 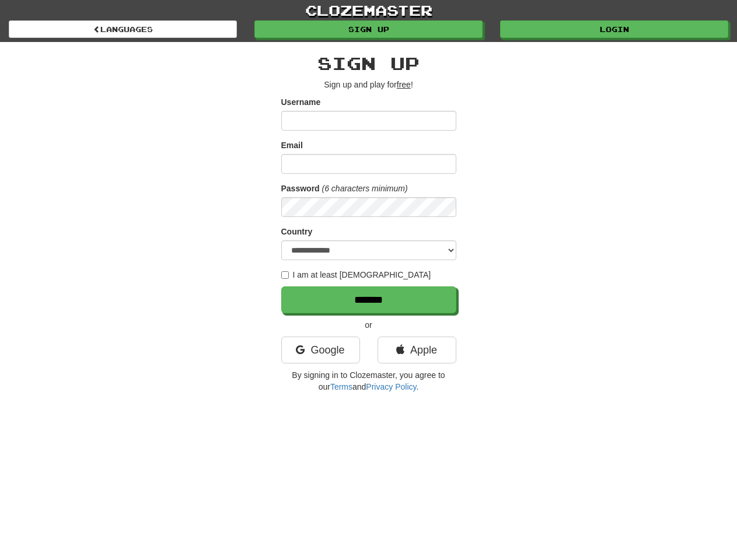 What do you see at coordinates (368, 29) in the screenshot?
I see `a: Sign up` at bounding box center [368, 29].